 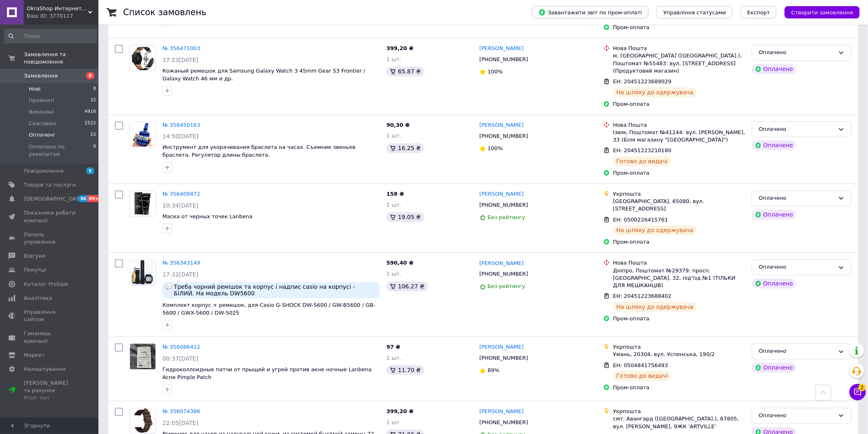 I want to click on span: 0, so click(x=95, y=150).